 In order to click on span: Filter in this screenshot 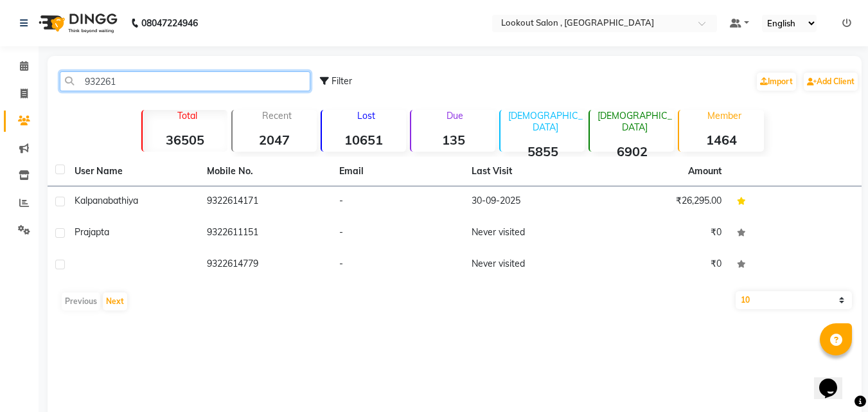, I will do `click(342, 81)`.